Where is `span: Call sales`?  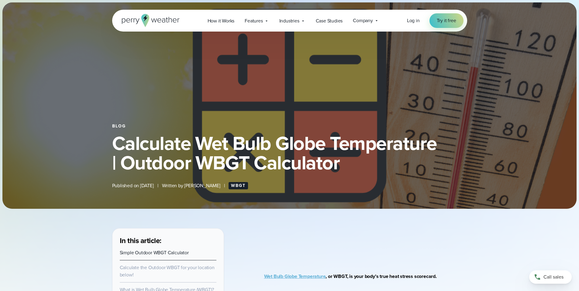
span: Call sales is located at coordinates (553, 277).